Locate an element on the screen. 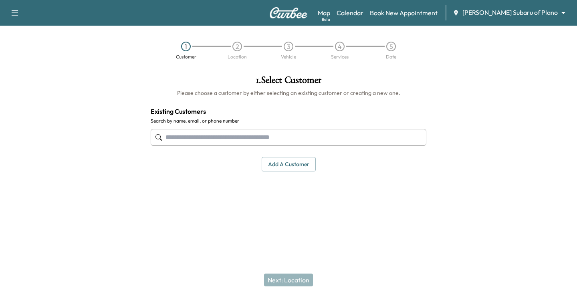 The width and height of the screenshot is (577, 296). button: Add a customer is located at coordinates (289, 164).